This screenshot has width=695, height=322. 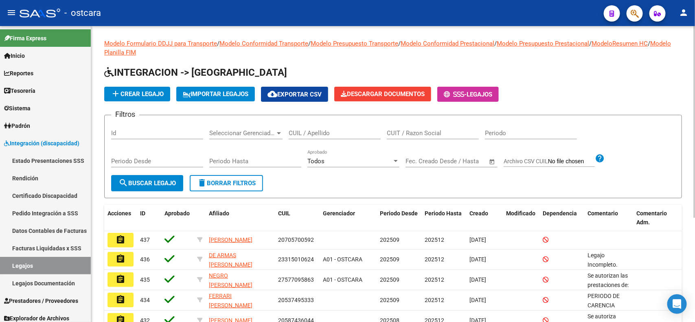 What do you see at coordinates (297, 218) in the screenshot?
I see `datatable-header-cell: CUIL` at bounding box center [297, 218].